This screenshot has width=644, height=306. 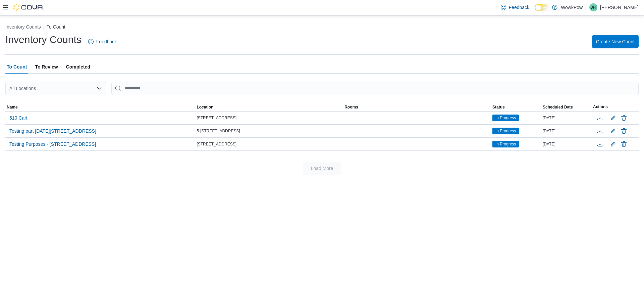 I want to click on span: 510 Cart, so click(x=19, y=117).